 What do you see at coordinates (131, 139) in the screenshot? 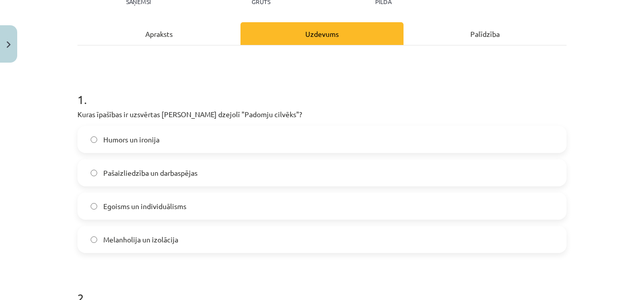
I see `span: Humors un ironija` at bounding box center [131, 139].